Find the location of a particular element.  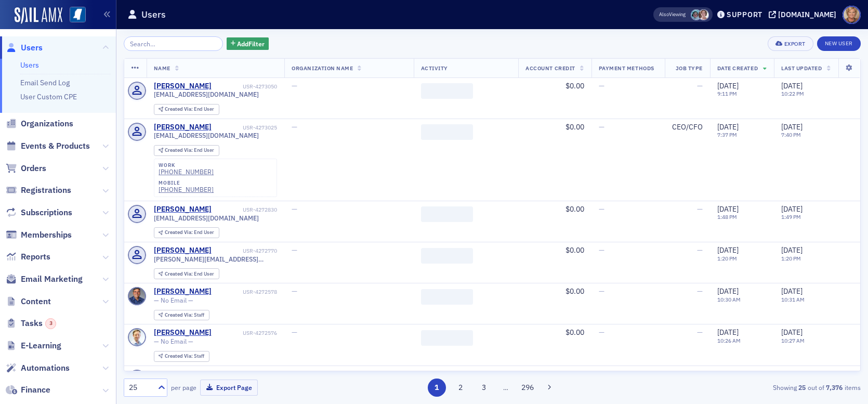

strong: 7,376 is located at coordinates (834, 387).